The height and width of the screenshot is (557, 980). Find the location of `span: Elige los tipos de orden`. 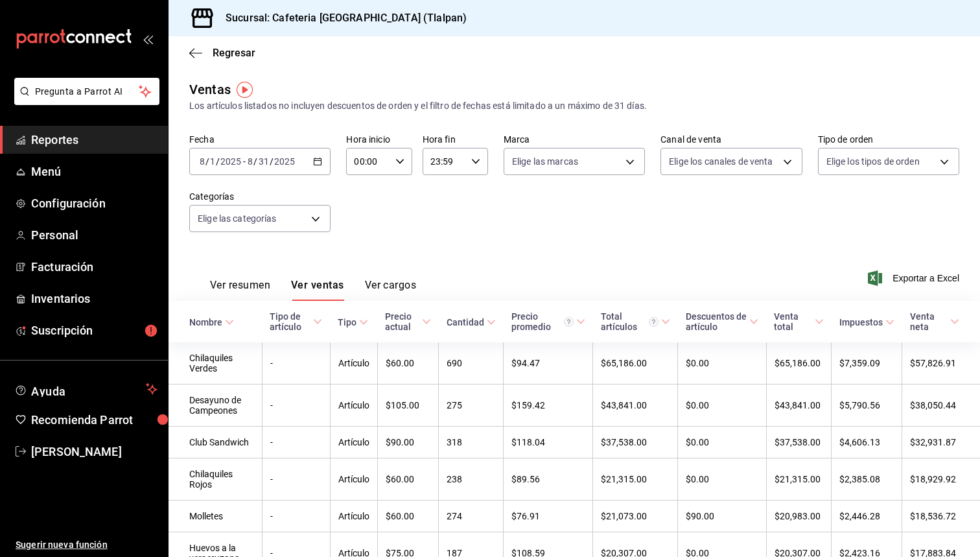

span: Elige los tipos de orden is located at coordinates (873, 162).